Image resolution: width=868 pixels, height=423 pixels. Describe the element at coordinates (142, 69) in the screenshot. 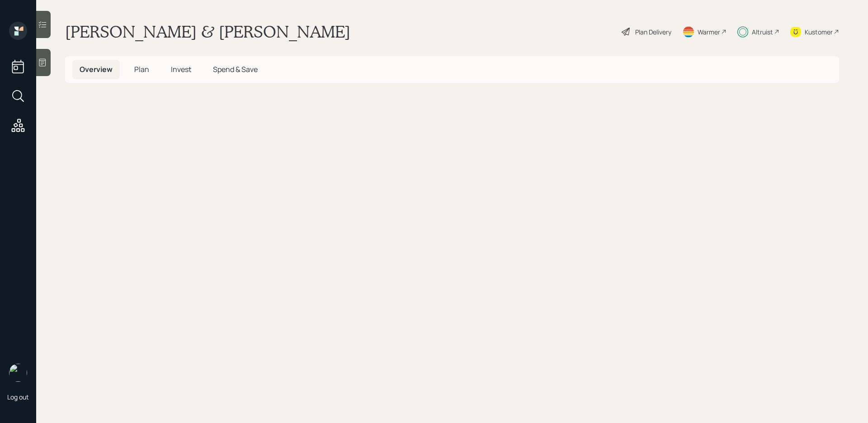

I see `span: Plan` at that location.